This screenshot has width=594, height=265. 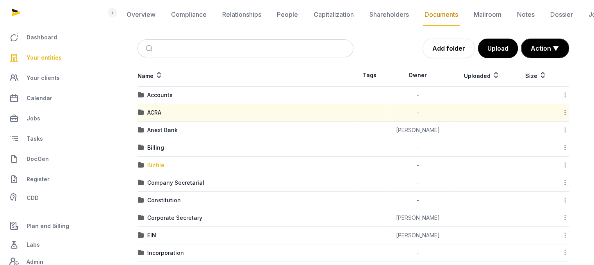 I want to click on a: CDD, so click(x=56, y=198).